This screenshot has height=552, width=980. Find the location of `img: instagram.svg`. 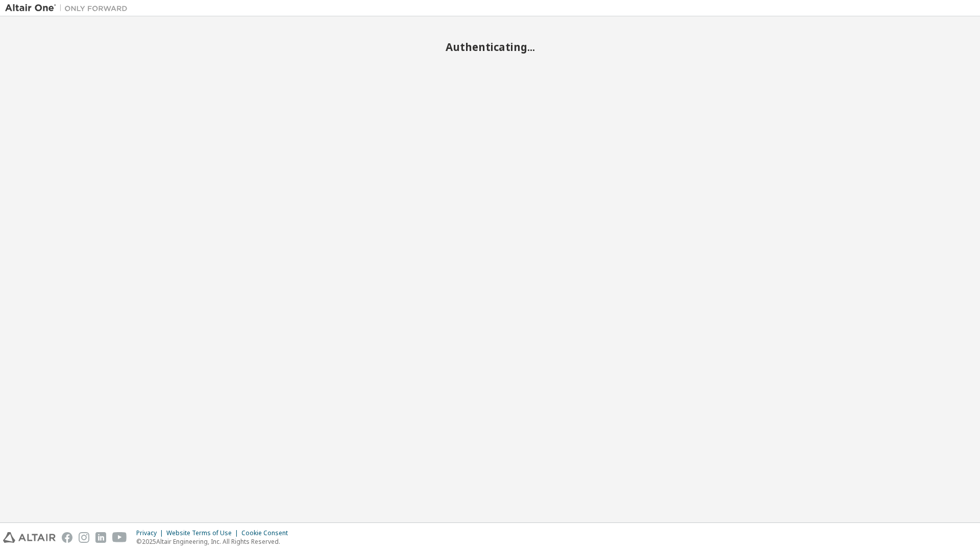

img: instagram.svg is located at coordinates (84, 538).